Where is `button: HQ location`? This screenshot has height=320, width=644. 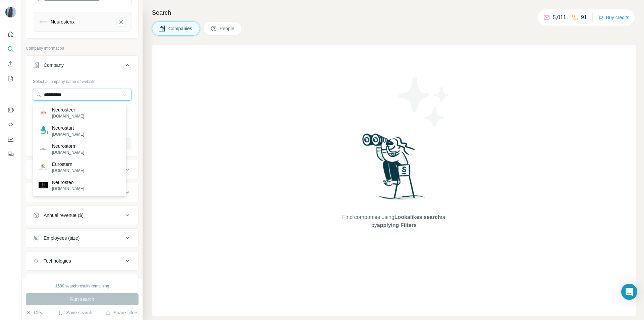
button: HQ location is located at coordinates (82, 192).